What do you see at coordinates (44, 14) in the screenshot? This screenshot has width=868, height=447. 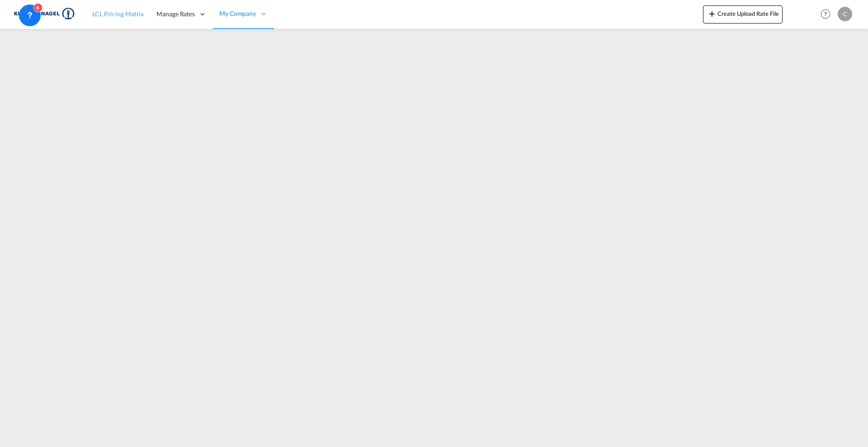 I see `img: 36441310f41511efafde313da40ec4a4.png` at bounding box center [44, 14].